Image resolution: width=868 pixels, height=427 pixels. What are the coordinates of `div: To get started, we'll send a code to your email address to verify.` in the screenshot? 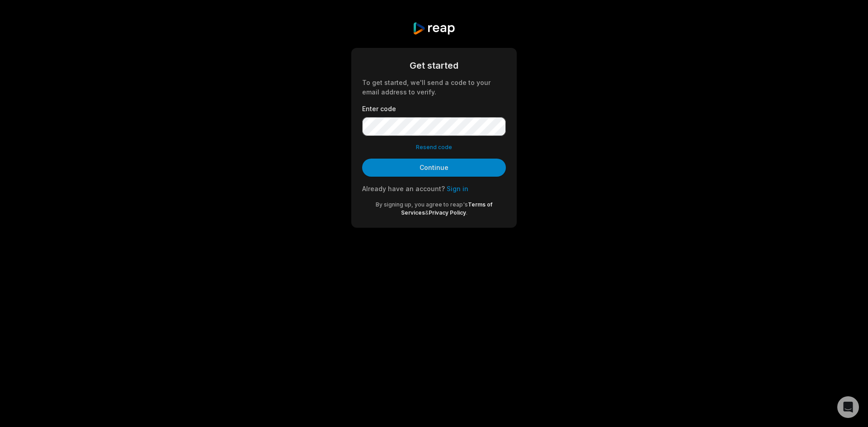 It's located at (434, 87).